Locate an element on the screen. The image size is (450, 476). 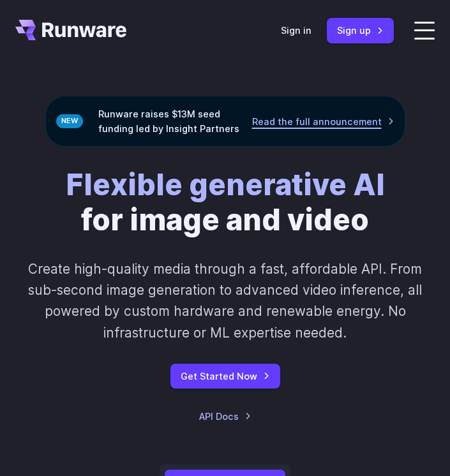
strong: Flexible generative AI is located at coordinates (225, 184).